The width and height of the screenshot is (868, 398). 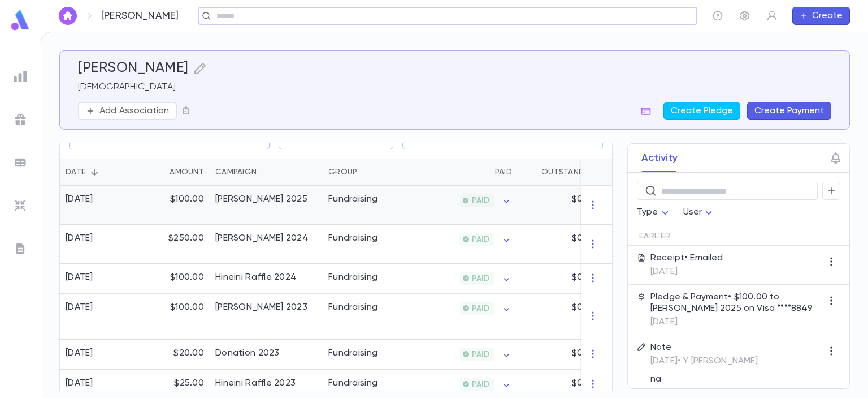 What do you see at coordinates (261, 307) in the screenshot?
I see `div: Eretz Yisroel Raffle 2023` at bounding box center [261, 307].